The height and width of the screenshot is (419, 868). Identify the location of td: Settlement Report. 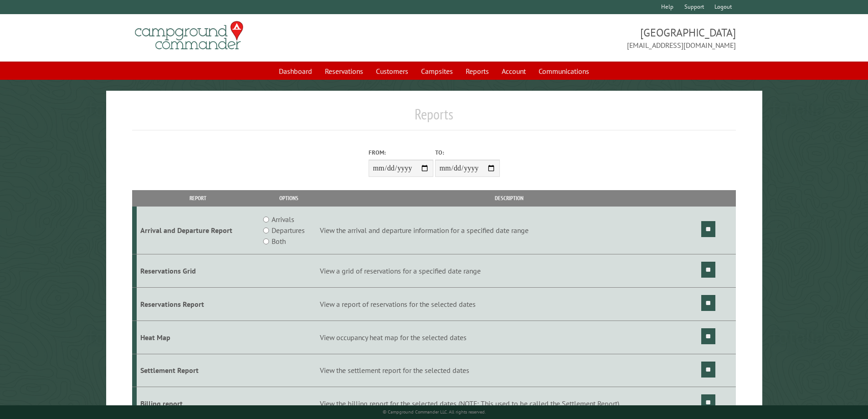
(198, 371).